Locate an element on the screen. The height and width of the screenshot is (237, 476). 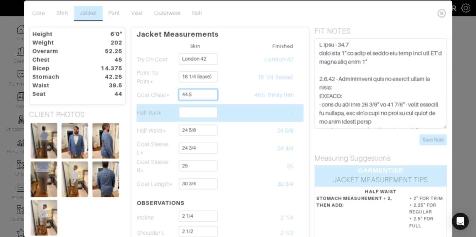
td: Half Back is located at coordinates (156, 112).